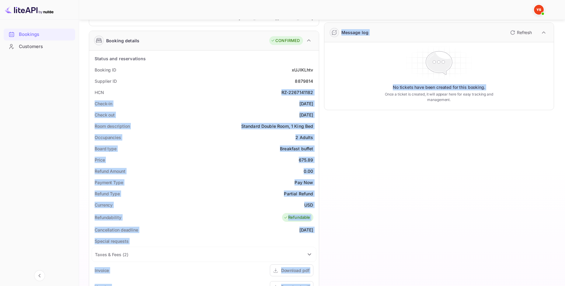  Describe the element at coordinates (112, 126) in the screenshot. I see `div: Room description` at that location.